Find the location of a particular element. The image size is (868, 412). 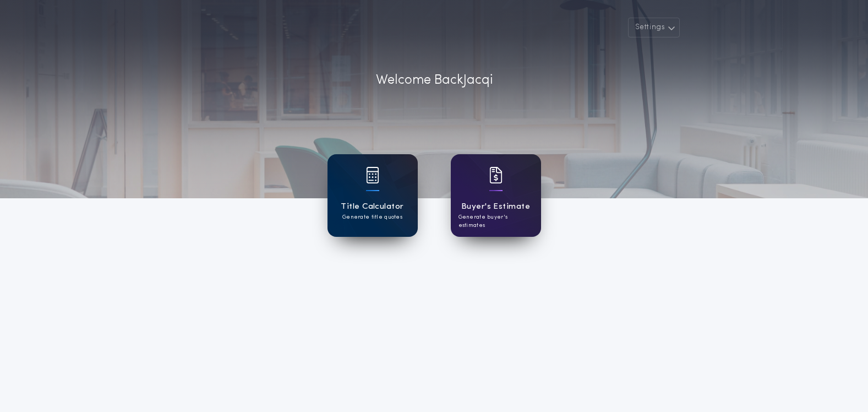

a: card iconBuyer's EstimateGenerate buyer's estimates is located at coordinates (496, 196).